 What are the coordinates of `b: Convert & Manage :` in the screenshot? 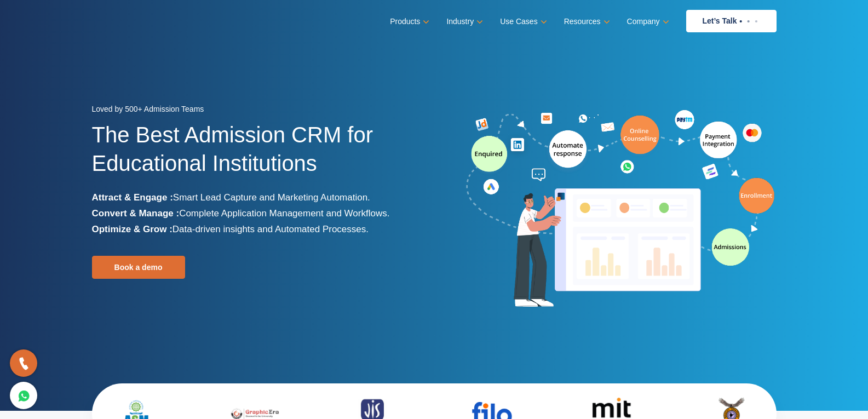 It's located at (136, 213).